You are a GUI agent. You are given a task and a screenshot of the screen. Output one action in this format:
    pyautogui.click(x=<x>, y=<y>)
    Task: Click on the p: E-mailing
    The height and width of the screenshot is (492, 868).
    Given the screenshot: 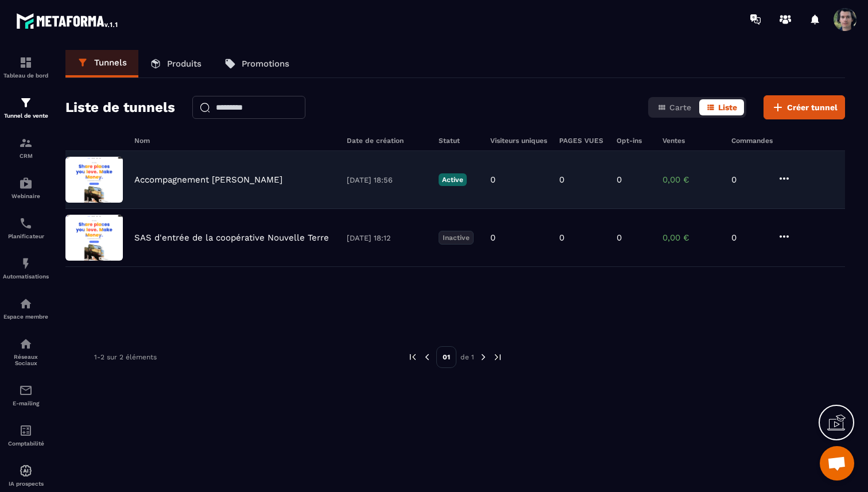 What is the action you would take?
    pyautogui.click(x=26, y=403)
    